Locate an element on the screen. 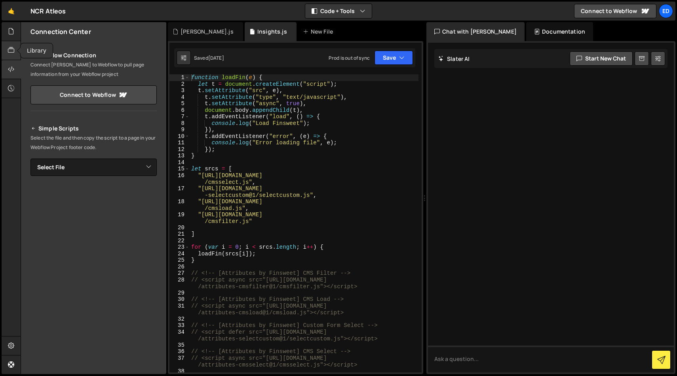 The width and height of the screenshot is (677, 376). button: Start new chat is located at coordinates (601, 59).